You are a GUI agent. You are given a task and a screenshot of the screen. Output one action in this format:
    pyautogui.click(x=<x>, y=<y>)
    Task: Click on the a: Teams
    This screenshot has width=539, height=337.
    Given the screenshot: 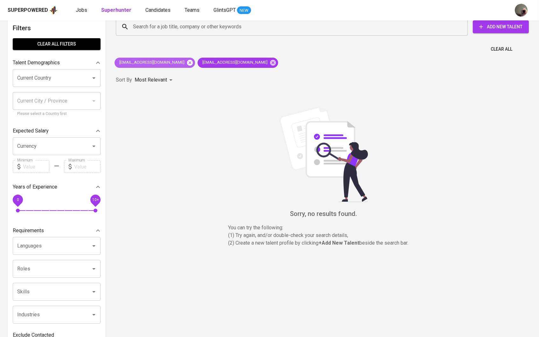 What is the action you would take?
    pyautogui.click(x=192, y=10)
    